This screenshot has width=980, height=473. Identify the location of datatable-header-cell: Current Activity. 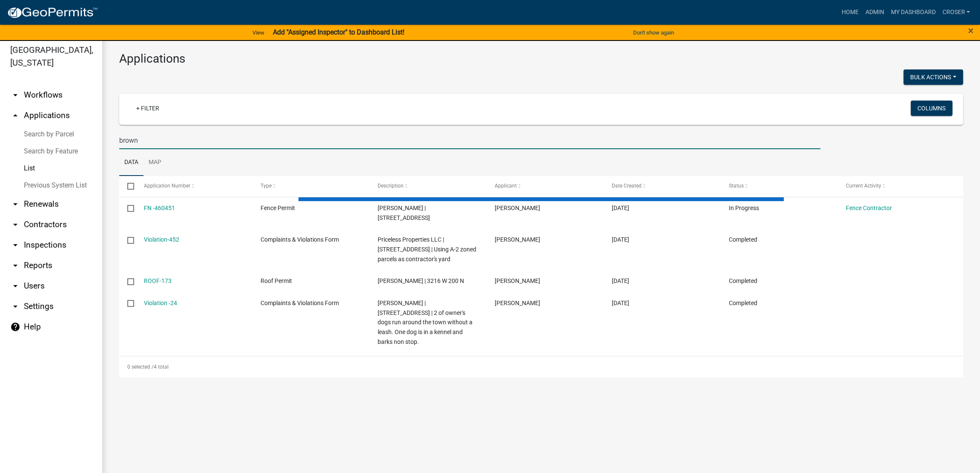
(896, 186).